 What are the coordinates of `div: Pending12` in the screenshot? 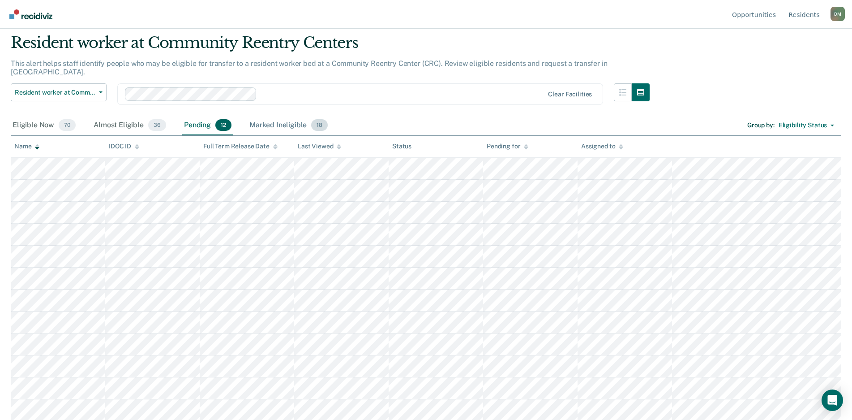 It's located at (208, 125).